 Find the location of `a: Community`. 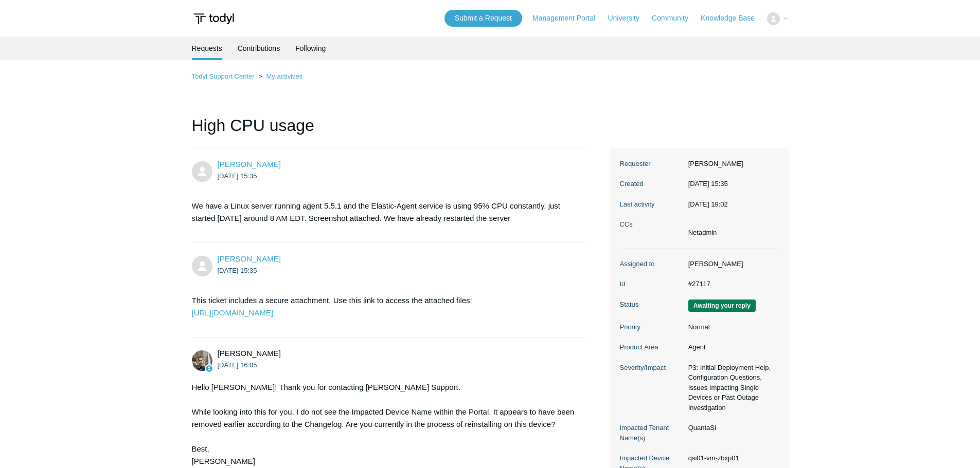

a: Community is located at coordinates (675, 18).